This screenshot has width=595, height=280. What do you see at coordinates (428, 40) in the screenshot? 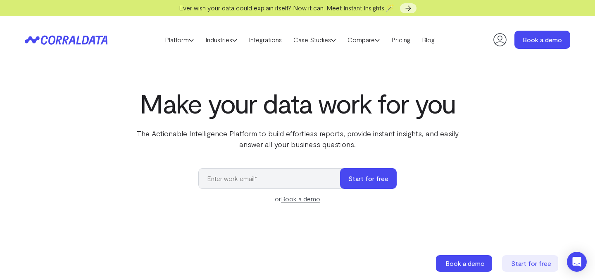
I see `a: Blog` at bounding box center [428, 40].